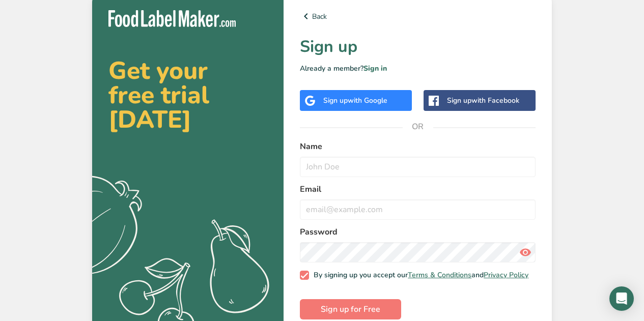 This screenshot has width=644, height=321. Describe the element at coordinates (417, 68) in the screenshot. I see `p: Already a member?` at that location.